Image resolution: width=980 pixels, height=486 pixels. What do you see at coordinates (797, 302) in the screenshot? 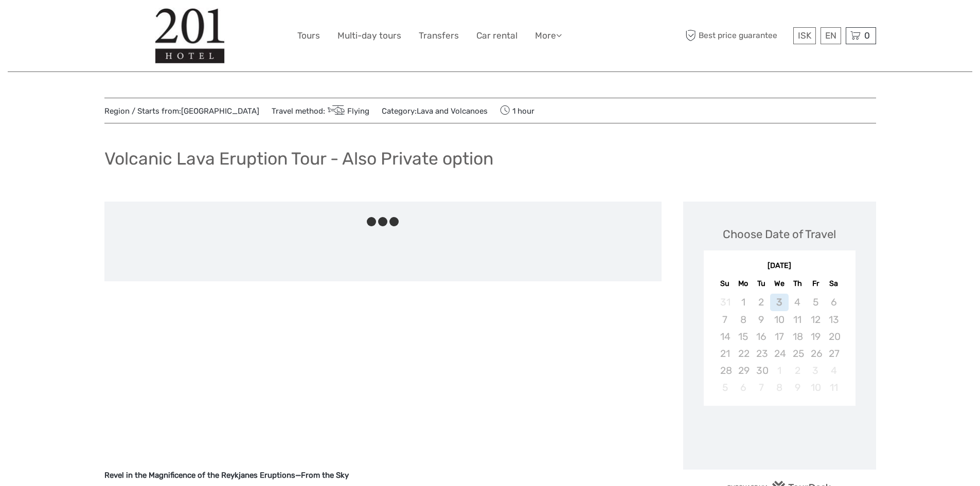
I see `div: Not available Thursday, September 4th, 2025` at bounding box center [797, 302].